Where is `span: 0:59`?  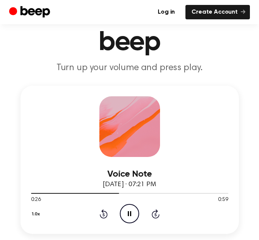 span: 0:59 is located at coordinates (223, 200).